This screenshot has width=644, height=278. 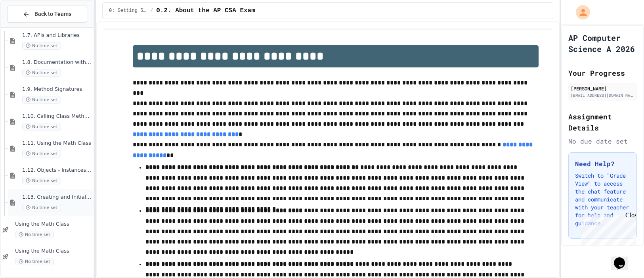 What do you see at coordinates (57, 62) in the screenshot?
I see `span: 1.8. Documentation with Comments and Preconditions` at bounding box center [57, 62].